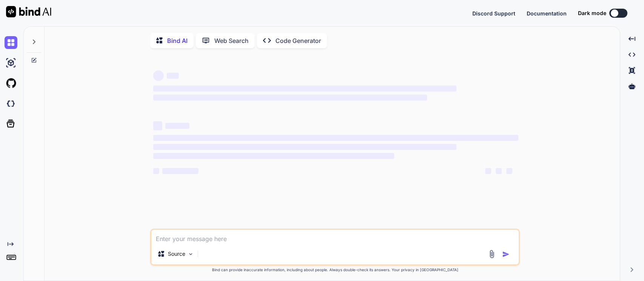  I want to click on img: Pick Models, so click(191, 254).